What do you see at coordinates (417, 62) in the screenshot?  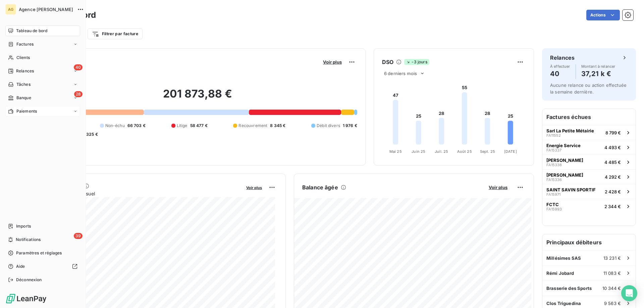 I see `span: -3 jours` at bounding box center [417, 62].